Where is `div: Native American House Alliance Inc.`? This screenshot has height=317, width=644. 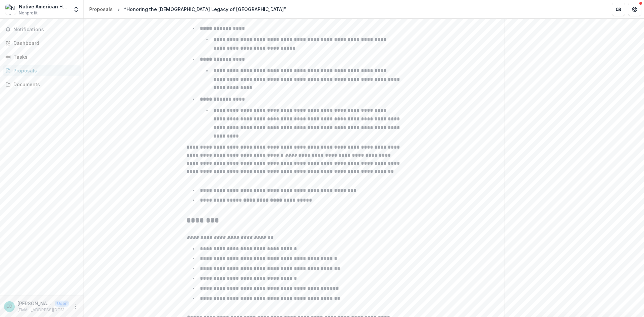 div: Native American House Alliance Inc. is located at coordinates (44, 6).